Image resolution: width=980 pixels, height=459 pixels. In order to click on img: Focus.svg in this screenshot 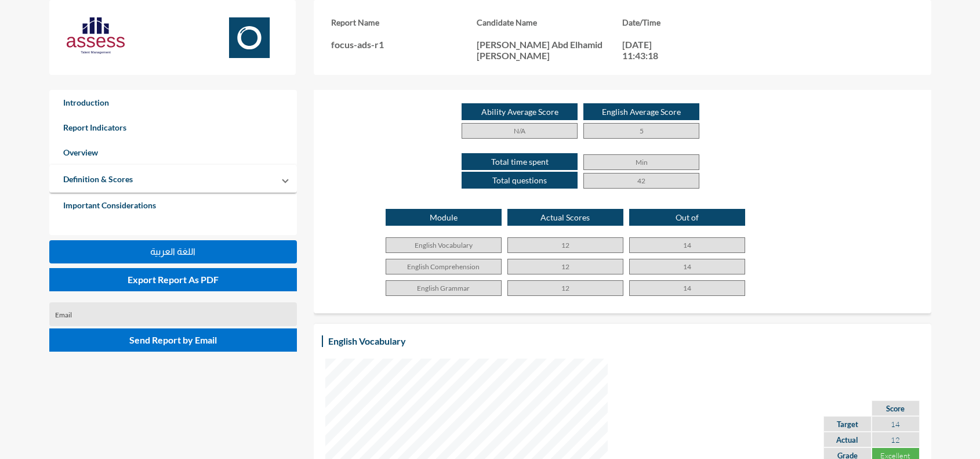, I will do `click(249, 38)`.